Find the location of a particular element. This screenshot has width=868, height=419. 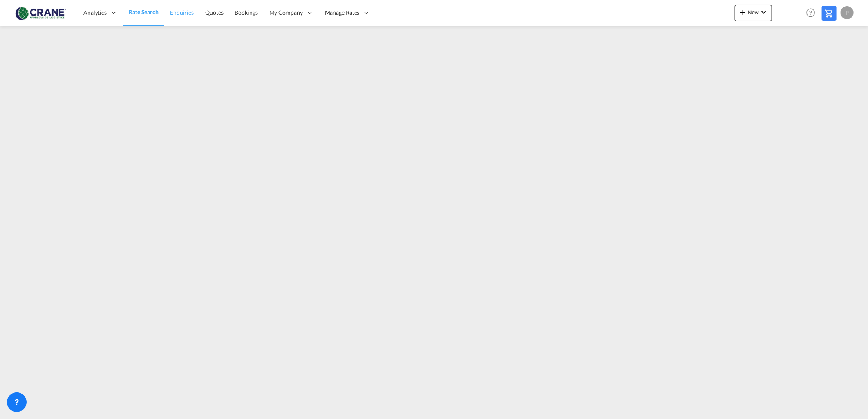

span: Rate Search is located at coordinates (144, 12).